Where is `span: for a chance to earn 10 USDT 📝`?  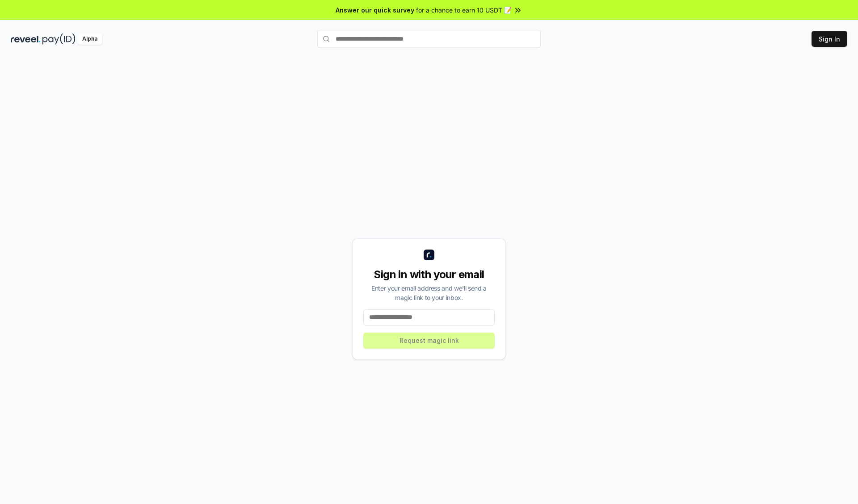
span: for a chance to earn 10 USDT 📝 is located at coordinates (464, 10).